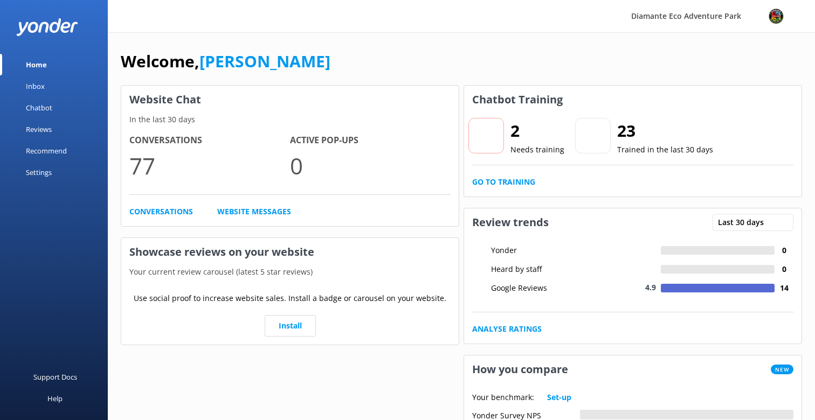 The height and width of the screenshot is (420, 815). What do you see at coordinates (39, 108) in the screenshot?
I see `div: Chatbot` at bounding box center [39, 108].